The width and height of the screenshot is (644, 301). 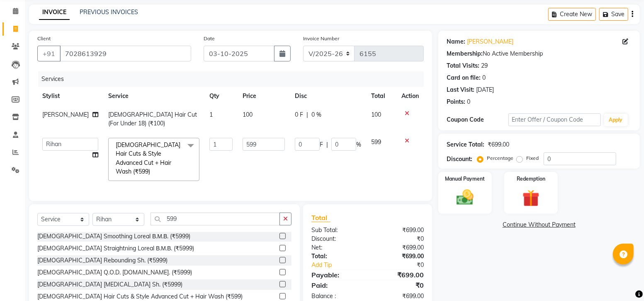 What do you see at coordinates (234, 79) in the screenshot?
I see `div: Services` at bounding box center [234, 79].